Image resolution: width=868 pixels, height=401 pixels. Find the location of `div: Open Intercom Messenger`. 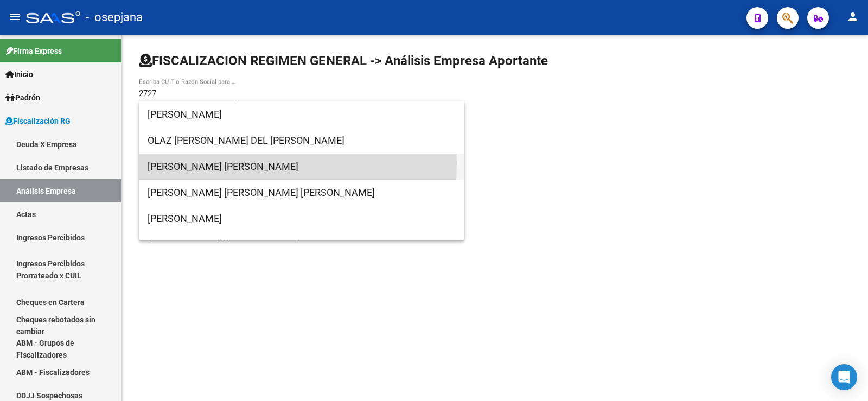

div: Open Intercom Messenger is located at coordinates (844, 377).